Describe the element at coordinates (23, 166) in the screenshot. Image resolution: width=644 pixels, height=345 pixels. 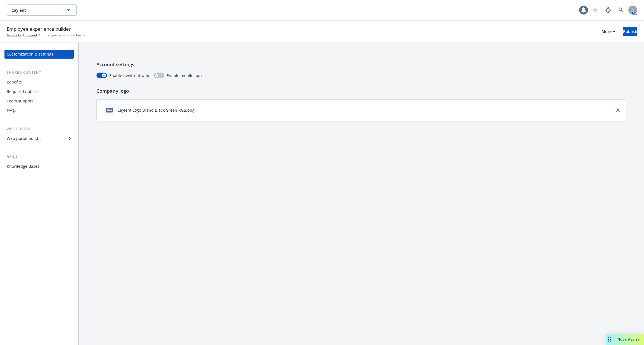
I see `div: Knowledge Bases` at that location.